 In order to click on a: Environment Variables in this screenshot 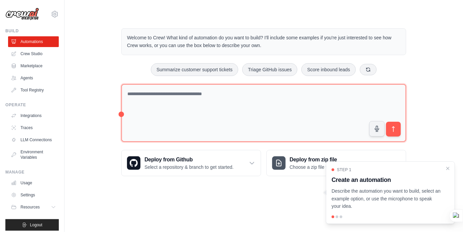, I will do `click(33, 154)`.